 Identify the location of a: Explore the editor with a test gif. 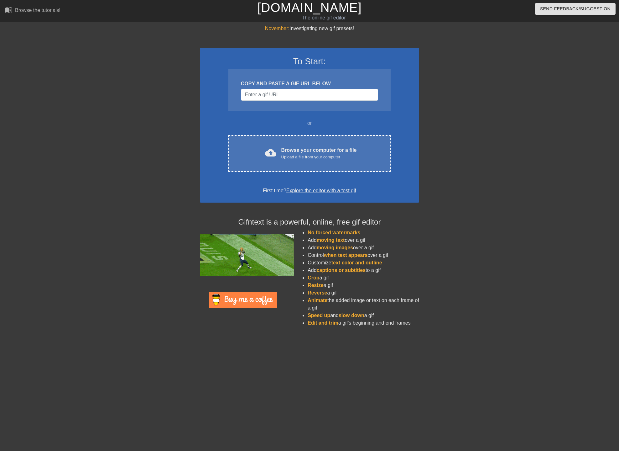
(321, 190).